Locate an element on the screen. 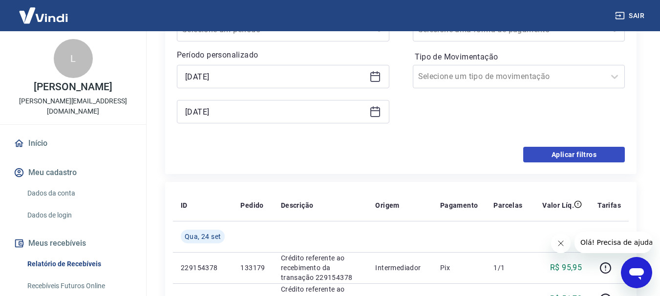 This screenshot has width=660, height=296. img: Vindi is located at coordinates (43, 15).